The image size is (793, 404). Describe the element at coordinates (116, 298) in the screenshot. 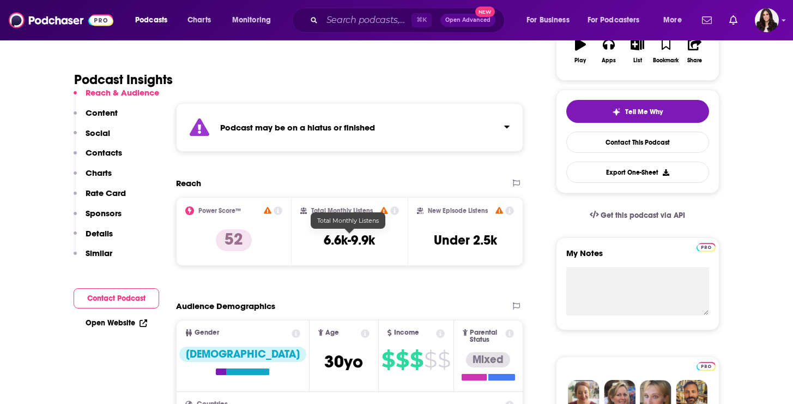

I see `button: Contact Podcast` at that location.